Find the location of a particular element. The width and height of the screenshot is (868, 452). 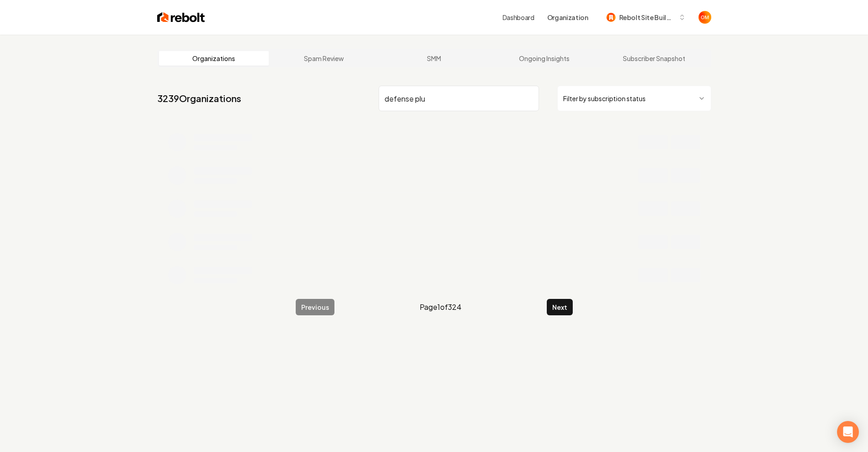

button: Open user button is located at coordinates (705, 18).